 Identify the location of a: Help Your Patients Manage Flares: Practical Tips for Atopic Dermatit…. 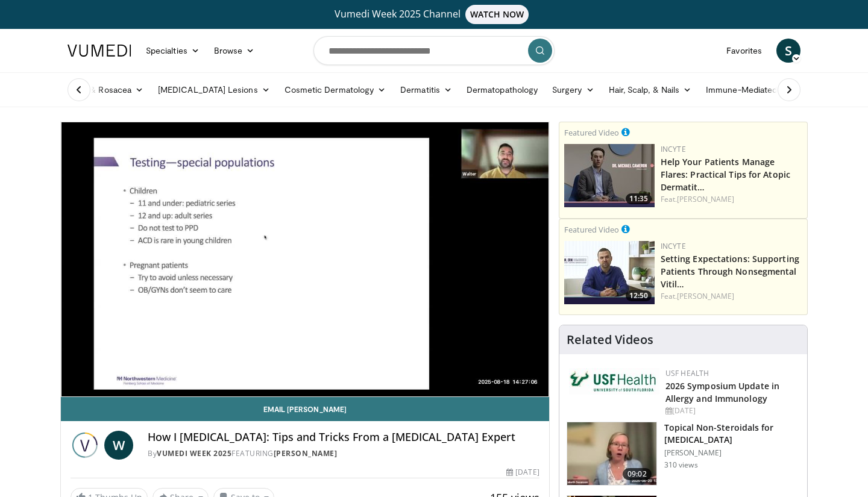
(725, 174).